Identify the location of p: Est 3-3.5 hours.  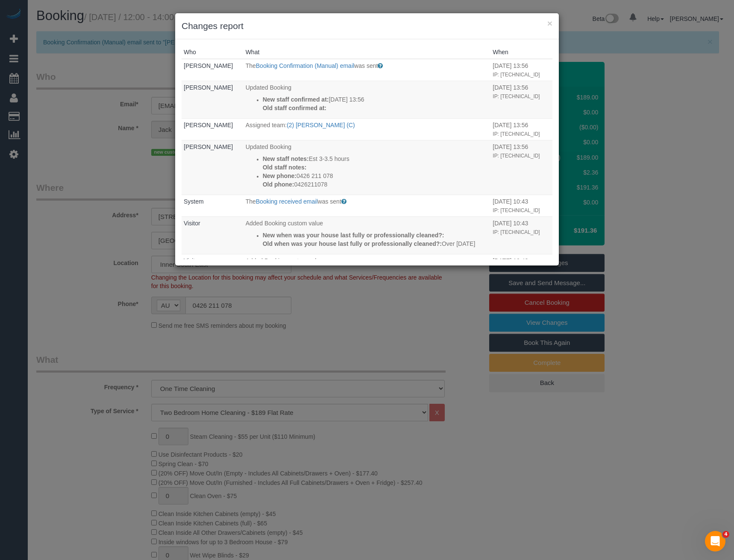
(376, 159).